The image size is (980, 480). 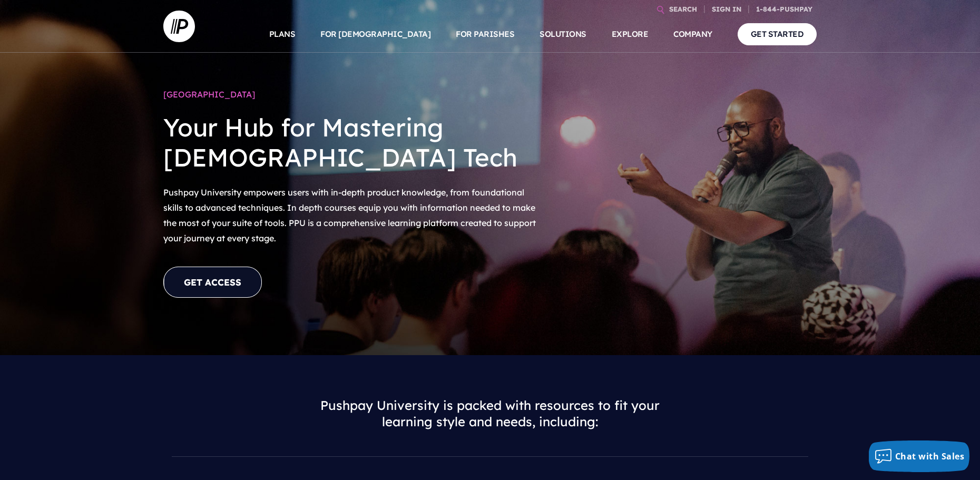 What do you see at coordinates (563, 34) in the screenshot?
I see `a: SOLUTIONS` at bounding box center [563, 34].